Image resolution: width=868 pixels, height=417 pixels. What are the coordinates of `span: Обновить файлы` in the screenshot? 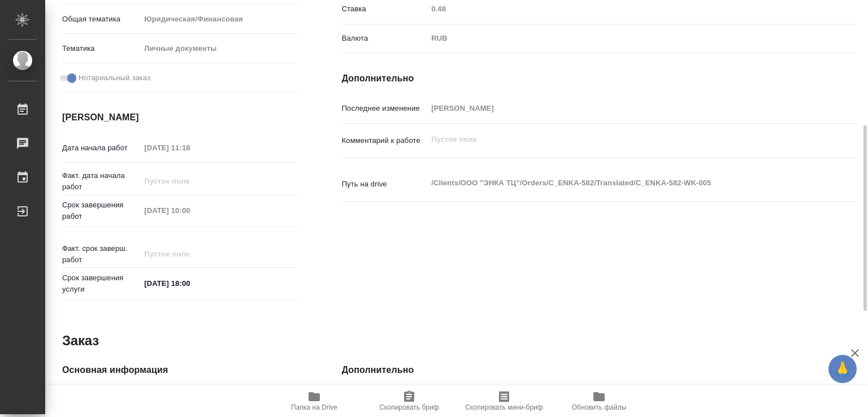 It's located at (599, 408).